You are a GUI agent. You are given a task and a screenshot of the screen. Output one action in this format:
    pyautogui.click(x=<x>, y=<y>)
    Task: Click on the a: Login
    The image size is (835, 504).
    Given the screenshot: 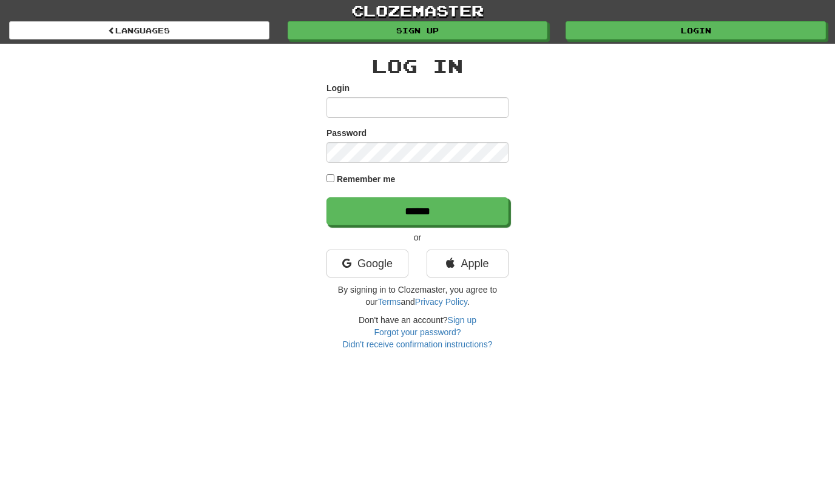 What is the action you would take?
    pyautogui.click(x=696, y=30)
    